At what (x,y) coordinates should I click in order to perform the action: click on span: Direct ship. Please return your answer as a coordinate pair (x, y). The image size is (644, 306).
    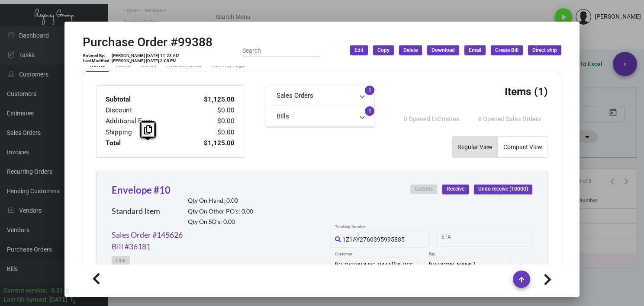
    Looking at the image, I should click on (544, 50).